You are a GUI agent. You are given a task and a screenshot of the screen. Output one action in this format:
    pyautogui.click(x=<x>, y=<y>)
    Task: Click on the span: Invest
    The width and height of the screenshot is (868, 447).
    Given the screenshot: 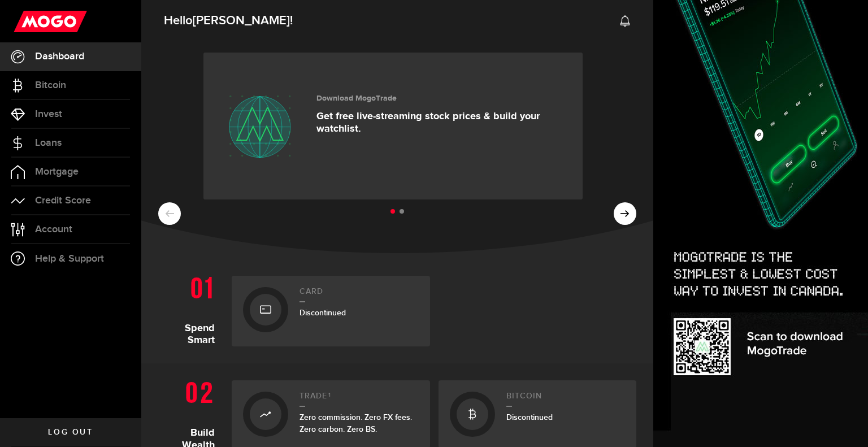 What is the action you would take?
    pyautogui.click(x=49, y=114)
    